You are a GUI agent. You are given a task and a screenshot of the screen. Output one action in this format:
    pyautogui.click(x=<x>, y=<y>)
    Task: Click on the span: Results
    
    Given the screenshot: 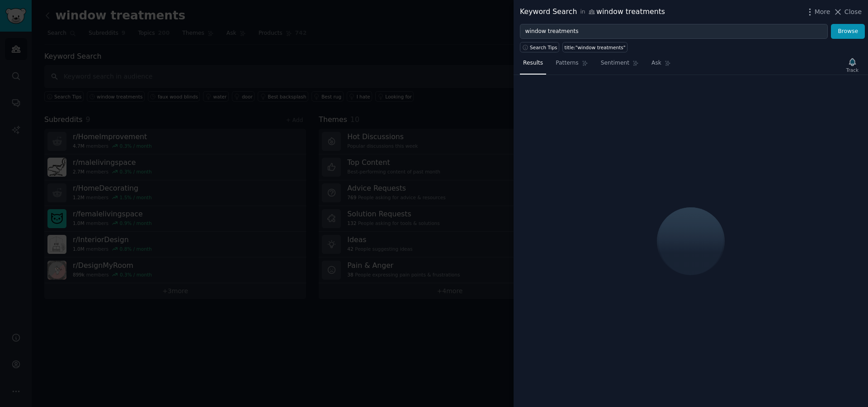 What is the action you would take?
    pyautogui.click(x=533, y=63)
    